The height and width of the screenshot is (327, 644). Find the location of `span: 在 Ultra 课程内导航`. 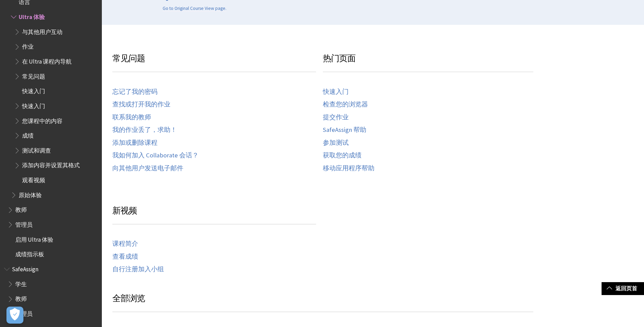

span: 在 Ultra 课程内导航 is located at coordinates (47, 60).